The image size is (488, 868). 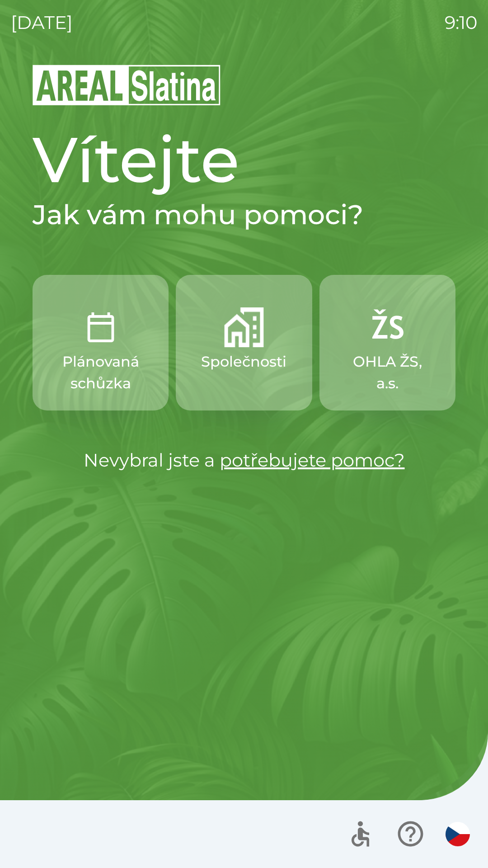 What do you see at coordinates (461, 23) in the screenshot?
I see `p: 9:10` at bounding box center [461, 23].